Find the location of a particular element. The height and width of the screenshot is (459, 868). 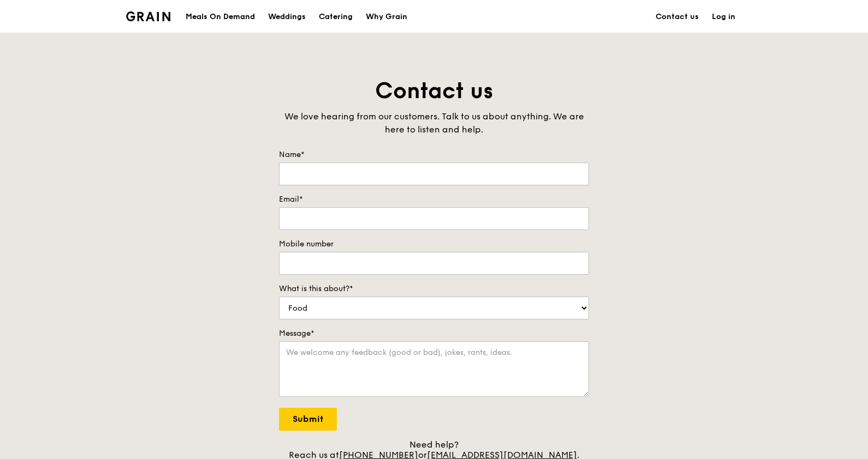

div: Weddings is located at coordinates (286, 16).